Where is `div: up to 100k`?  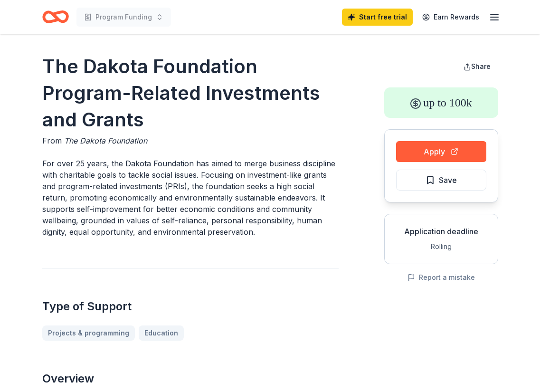
div: up to 100k is located at coordinates (441, 103).